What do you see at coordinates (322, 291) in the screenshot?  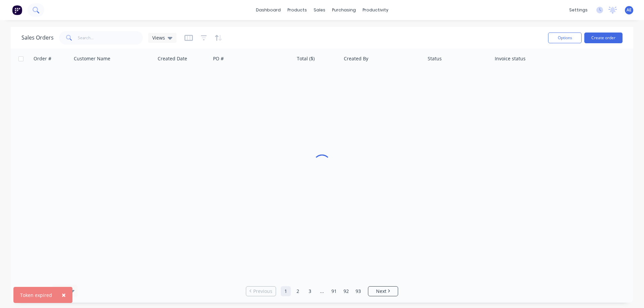 I see `ul: Pagination` at bounding box center [322, 291].